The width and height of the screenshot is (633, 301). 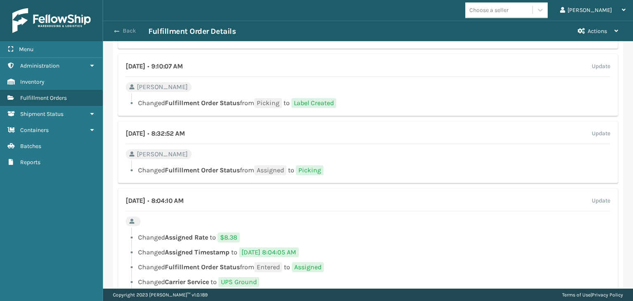 What do you see at coordinates (597, 31) in the screenshot?
I see `span: Actions` at bounding box center [597, 31].